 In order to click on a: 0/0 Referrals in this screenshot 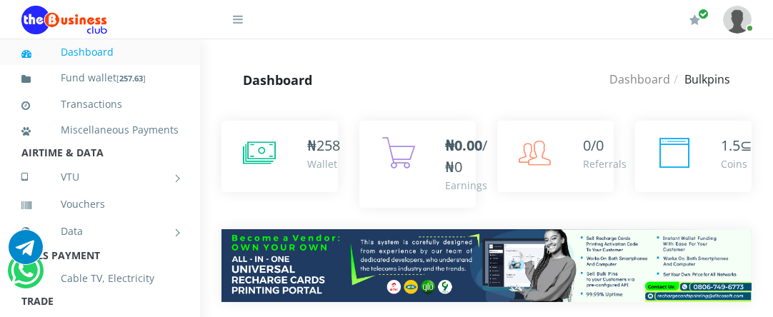, I will do `click(555, 156)`.